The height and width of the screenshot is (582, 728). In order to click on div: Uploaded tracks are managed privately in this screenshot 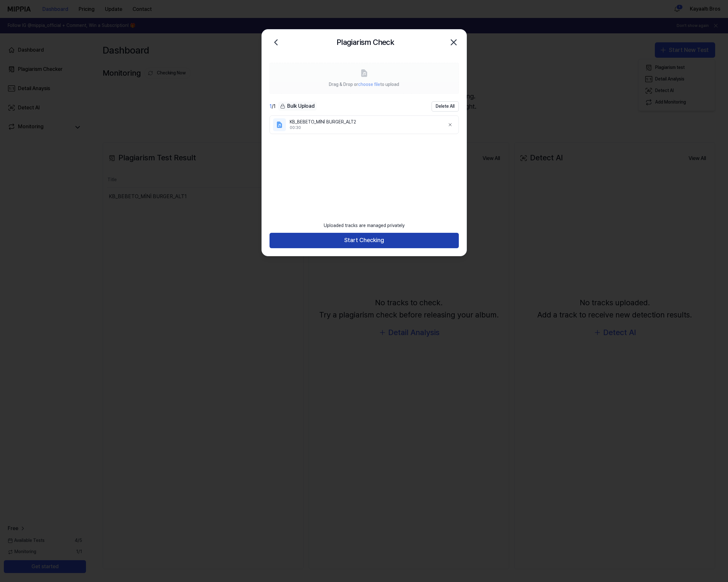, I will do `click(364, 226)`.